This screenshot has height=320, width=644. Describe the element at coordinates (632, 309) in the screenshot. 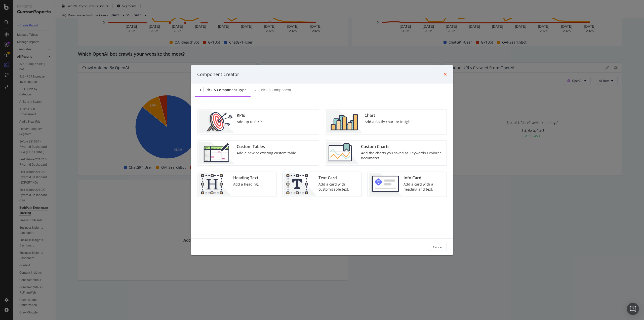

I see `div: Open Intercom Messenger` at that location.